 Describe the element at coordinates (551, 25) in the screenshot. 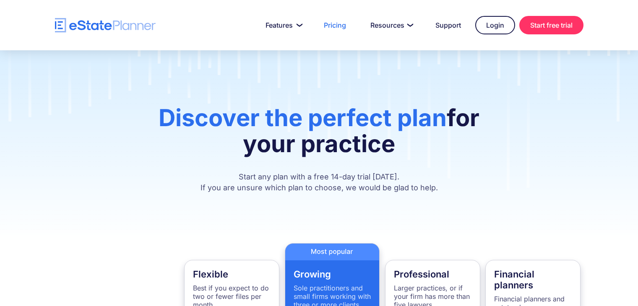

I see `a: Start free trial` at that location.